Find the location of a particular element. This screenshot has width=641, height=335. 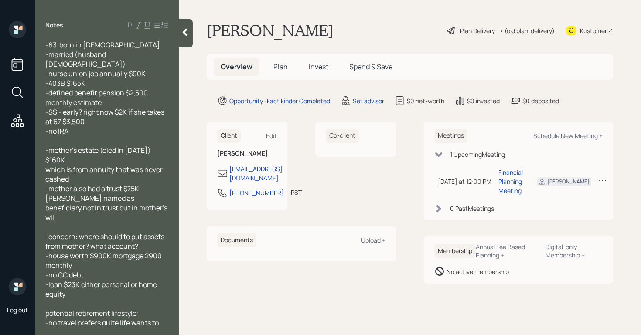

div: $0 net-worth is located at coordinates (425, 101).